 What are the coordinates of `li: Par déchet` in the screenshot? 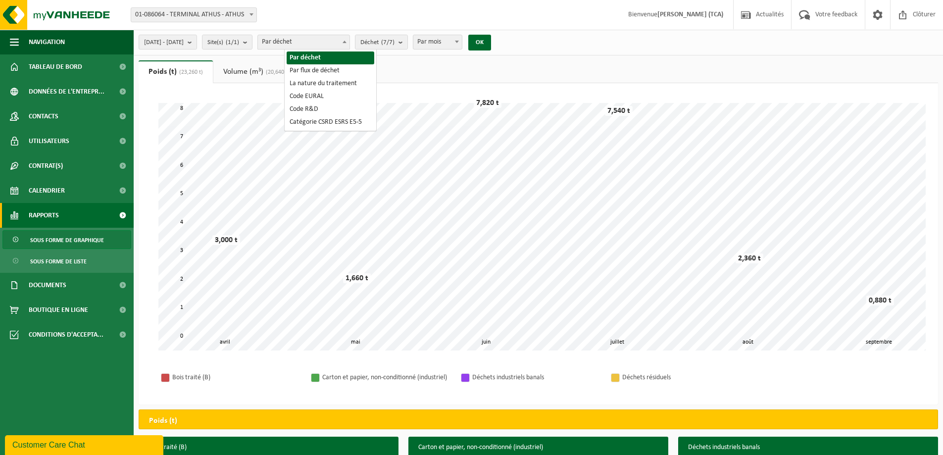 It's located at (330, 58).